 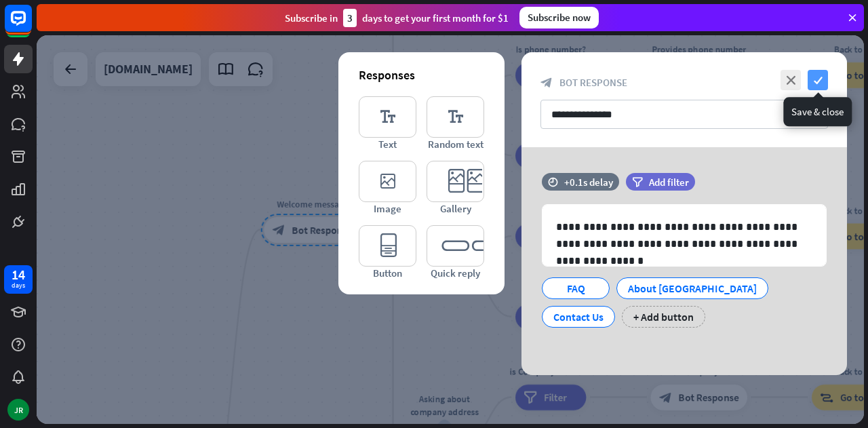 What do you see at coordinates (669, 181) in the screenshot?
I see `span: Add filter` at bounding box center [669, 181].